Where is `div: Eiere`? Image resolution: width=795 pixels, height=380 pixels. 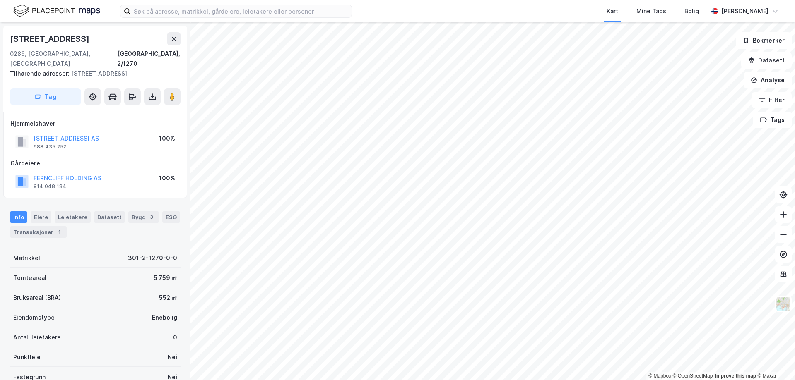 div: Eiere is located at coordinates (41, 217).